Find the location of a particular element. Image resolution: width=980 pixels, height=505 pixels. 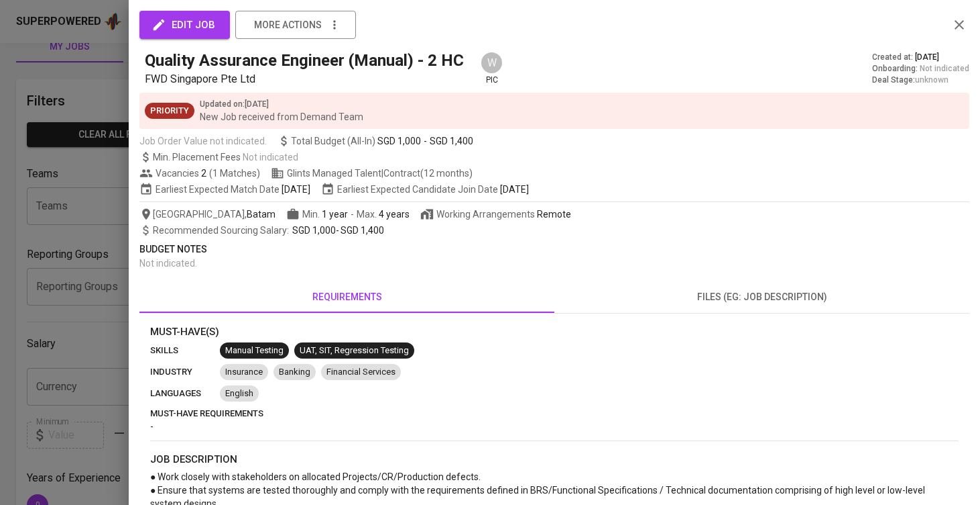

span: Working Arrangements is located at coordinates (495, 214).